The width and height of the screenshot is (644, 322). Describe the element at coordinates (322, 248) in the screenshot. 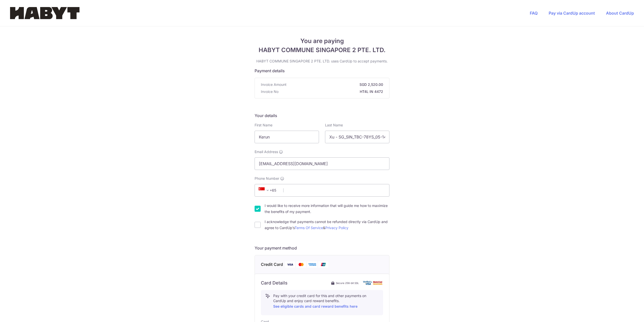

I see `h5: Your payment method` at that location.